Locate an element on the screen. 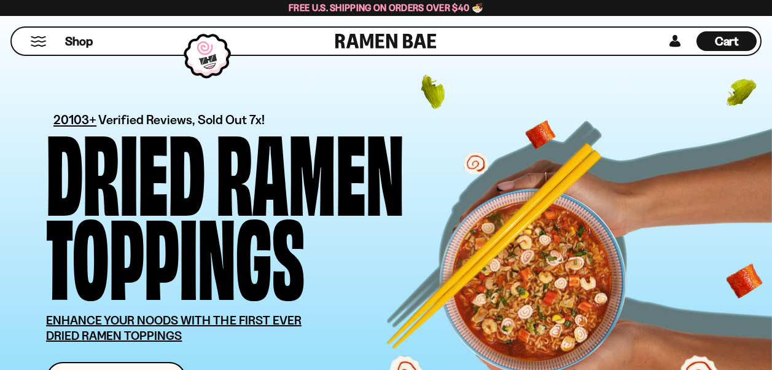 This screenshot has height=370, width=772. a: Cart is located at coordinates (726, 41).